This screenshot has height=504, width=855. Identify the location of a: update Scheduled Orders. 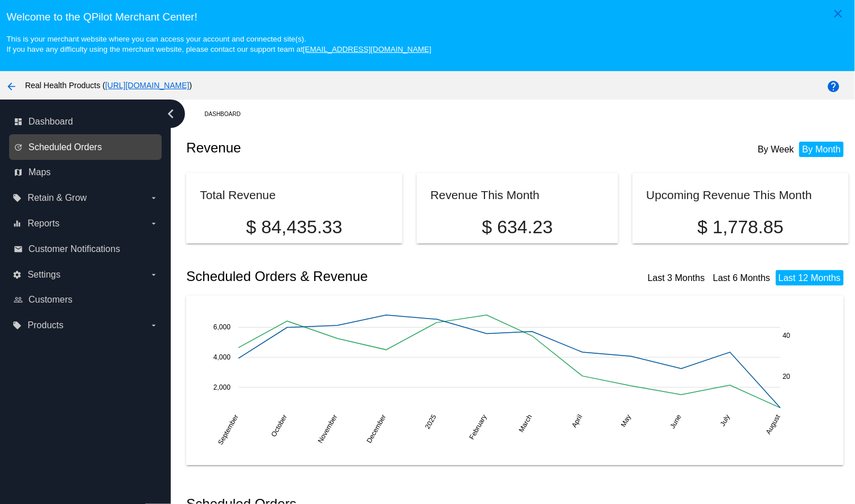
(86, 147).